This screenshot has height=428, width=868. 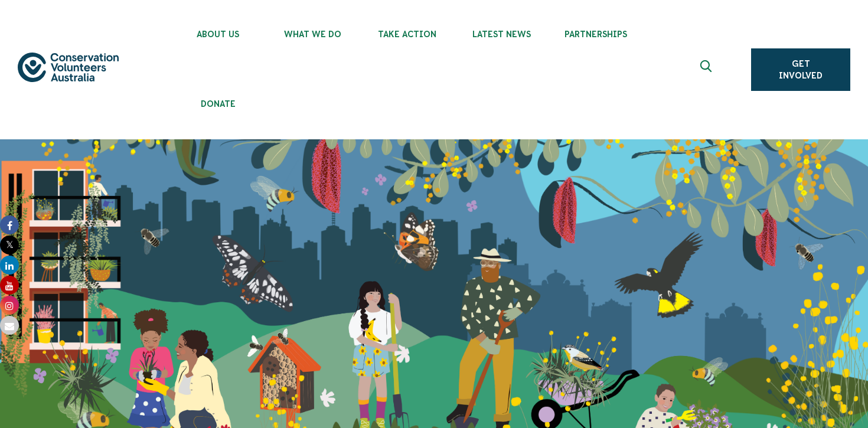 I want to click on span: Expand search box, so click(x=707, y=70).